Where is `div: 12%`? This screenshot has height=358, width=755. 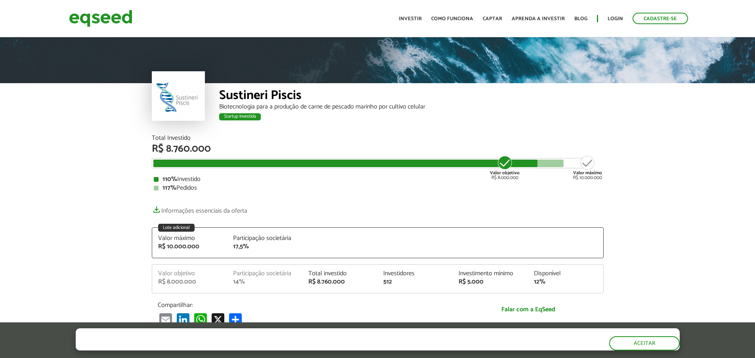 div: 12% is located at coordinates (566, 282).